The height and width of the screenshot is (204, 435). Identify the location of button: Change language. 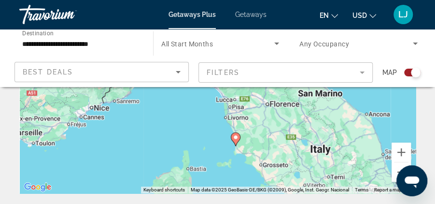
(328, 15).